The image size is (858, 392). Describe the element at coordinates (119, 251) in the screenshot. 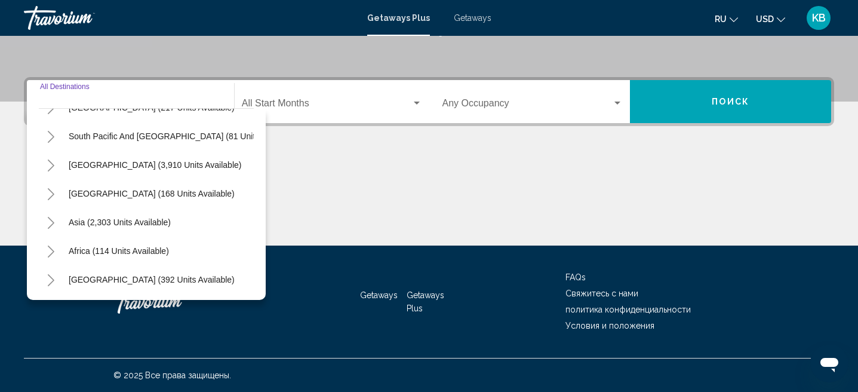

I see `span: Africa (114 units available)` at that location.